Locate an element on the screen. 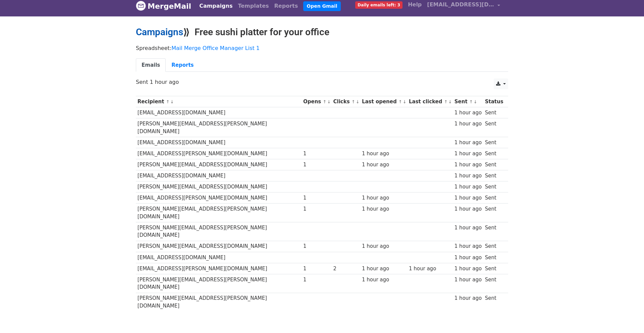  th: Clicks is located at coordinates (346, 102).